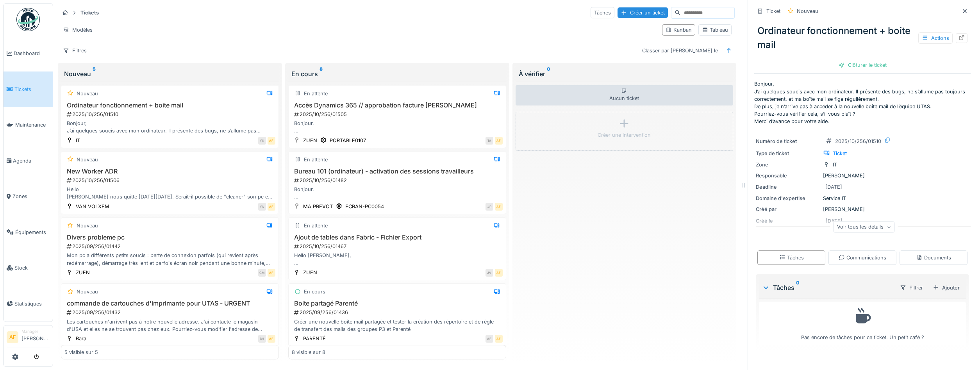 This screenshot has width=980, height=370. Describe the element at coordinates (321, 74) in the screenshot. I see `sup: 8` at that location.